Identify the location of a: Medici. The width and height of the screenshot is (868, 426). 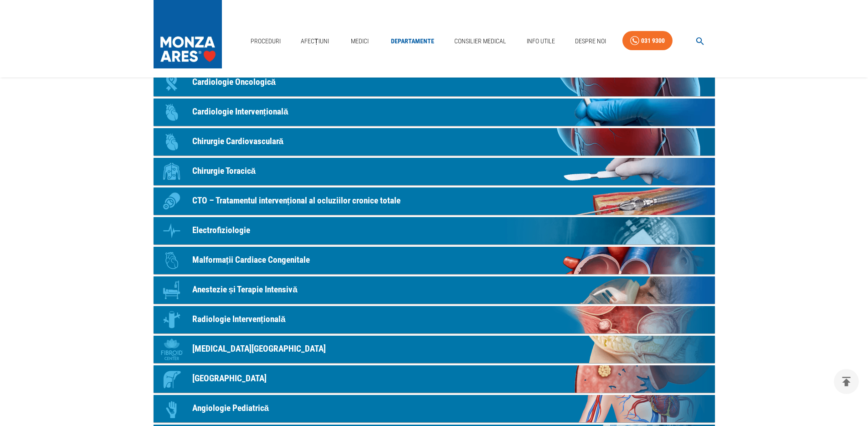
(360, 41).